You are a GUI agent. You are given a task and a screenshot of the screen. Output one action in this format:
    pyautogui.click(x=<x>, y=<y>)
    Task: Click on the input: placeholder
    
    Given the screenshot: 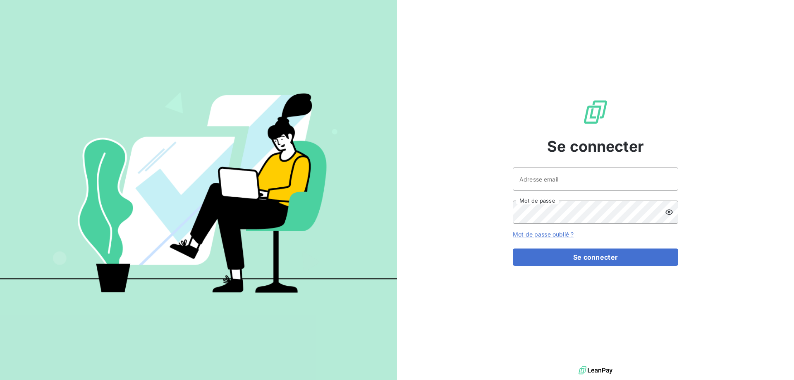 What is the action you would take?
    pyautogui.click(x=595, y=179)
    